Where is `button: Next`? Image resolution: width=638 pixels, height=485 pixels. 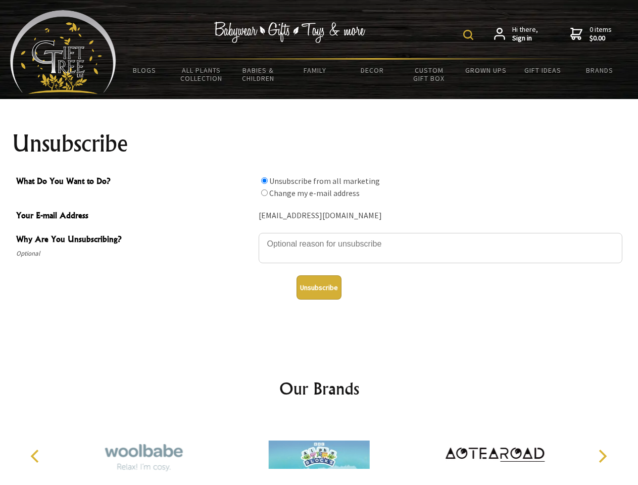 button: Next is located at coordinates (602, 456).